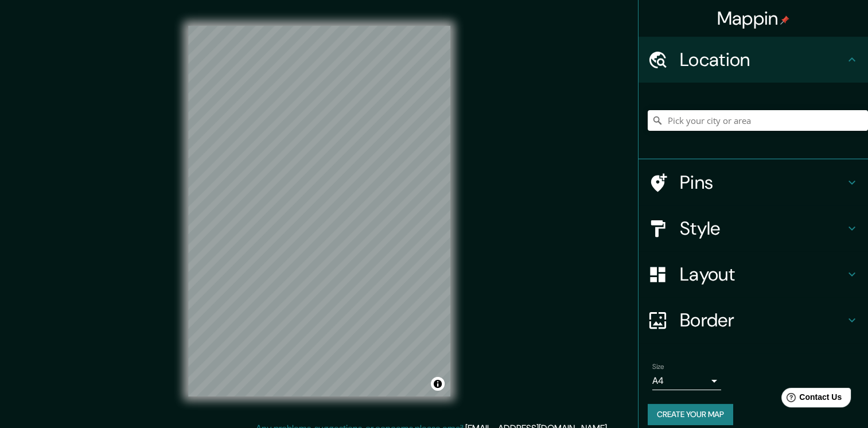 The image size is (868, 428). Describe the element at coordinates (753, 182) in the screenshot. I see `div: Pins` at that location.